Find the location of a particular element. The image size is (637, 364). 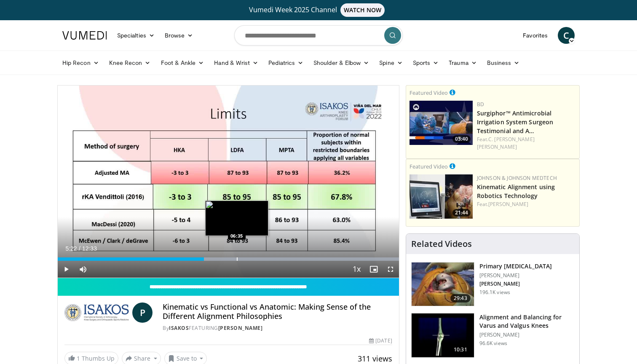

video-js: Video Player is located at coordinates (228, 181).